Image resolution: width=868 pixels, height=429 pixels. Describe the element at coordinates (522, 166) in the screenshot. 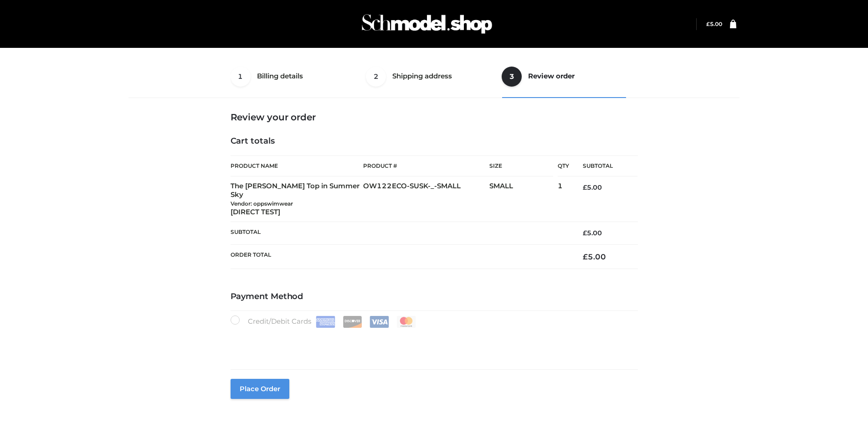

I see `th: Size` at that location.